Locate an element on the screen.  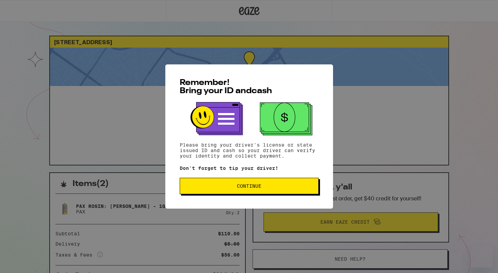
p: Please bring your driver's license or state issued ID and cash so your driver can verify your ide... is located at coordinates (249, 150).